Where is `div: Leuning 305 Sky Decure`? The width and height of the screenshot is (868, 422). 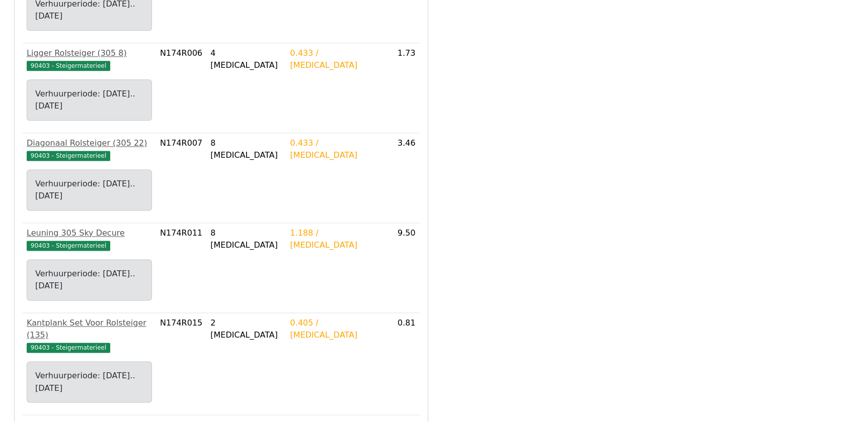
div: Leuning 305 Sky Decure is located at coordinates (89, 233).